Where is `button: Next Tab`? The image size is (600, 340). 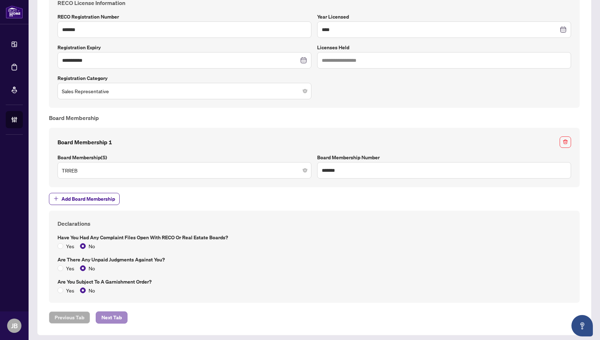
button: Next Tab is located at coordinates (111, 318).